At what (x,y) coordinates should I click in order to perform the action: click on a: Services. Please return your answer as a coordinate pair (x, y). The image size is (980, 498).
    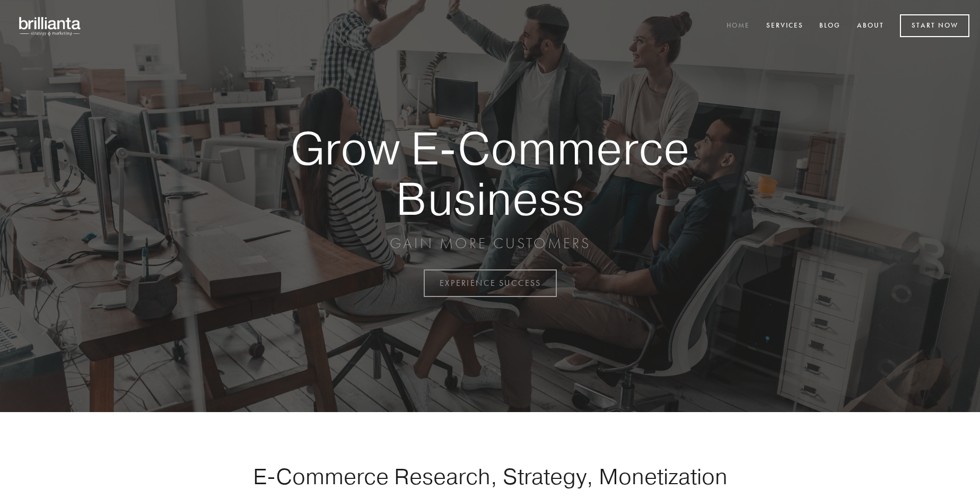
    Looking at the image, I should click on (785, 26).